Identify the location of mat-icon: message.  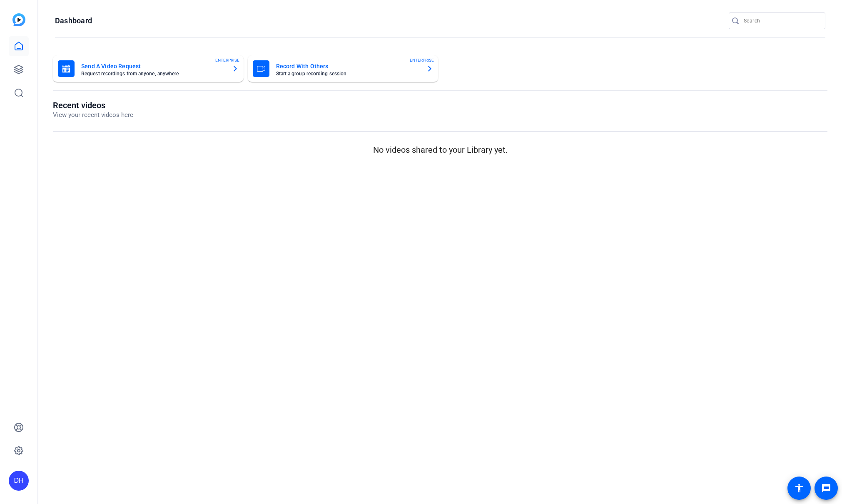
(826, 488).